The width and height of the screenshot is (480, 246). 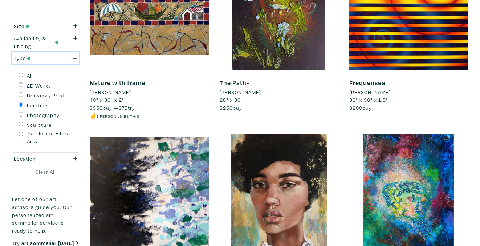 I want to click on p: Let one of our art advisors guide you. Our personalized art sommelier service is ready to help., so click(x=45, y=215).